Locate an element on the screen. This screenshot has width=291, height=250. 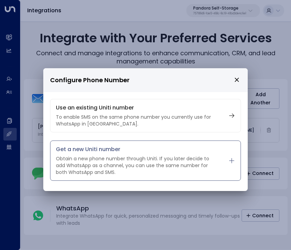
span: Configure Phone Number is located at coordinates (90, 80).